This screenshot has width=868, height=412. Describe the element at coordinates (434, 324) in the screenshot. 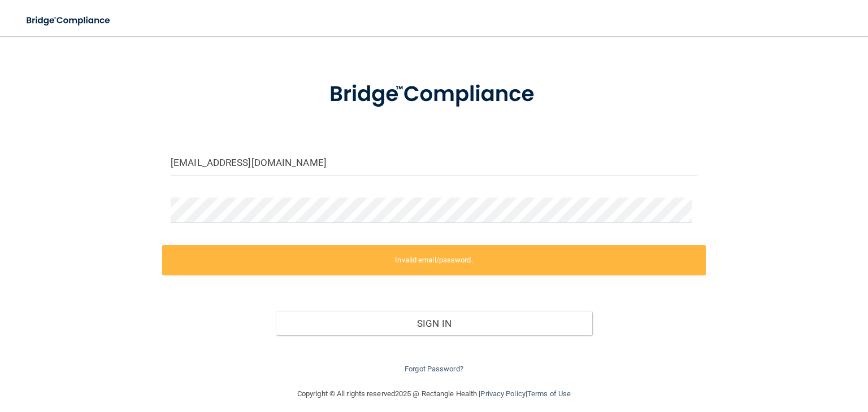

I see `button: Sign In` at that location.